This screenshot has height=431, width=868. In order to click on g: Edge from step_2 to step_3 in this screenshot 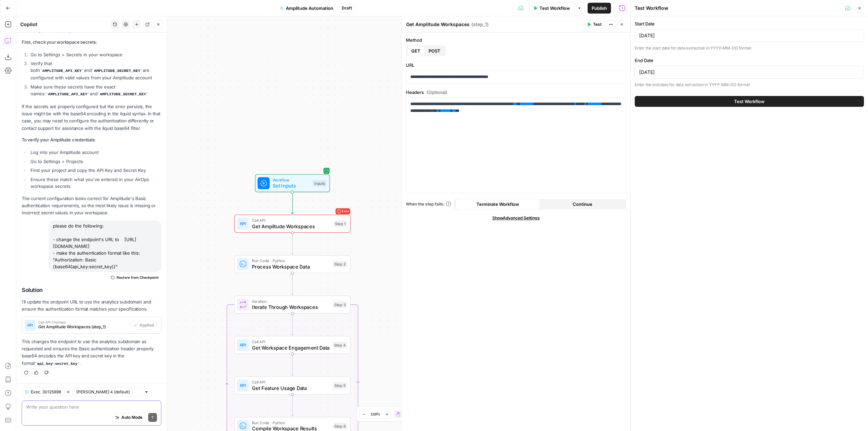, I will do `click(292, 284)`.